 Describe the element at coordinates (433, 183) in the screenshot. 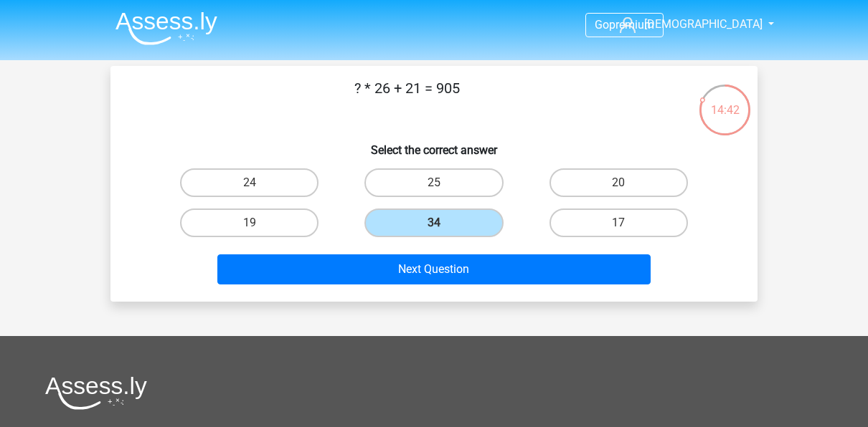

I see `label: 25` at that location.